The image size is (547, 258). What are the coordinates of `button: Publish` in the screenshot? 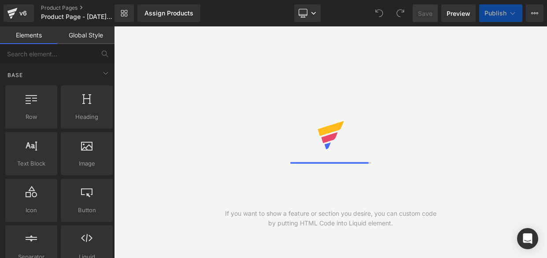 It's located at (501, 13).